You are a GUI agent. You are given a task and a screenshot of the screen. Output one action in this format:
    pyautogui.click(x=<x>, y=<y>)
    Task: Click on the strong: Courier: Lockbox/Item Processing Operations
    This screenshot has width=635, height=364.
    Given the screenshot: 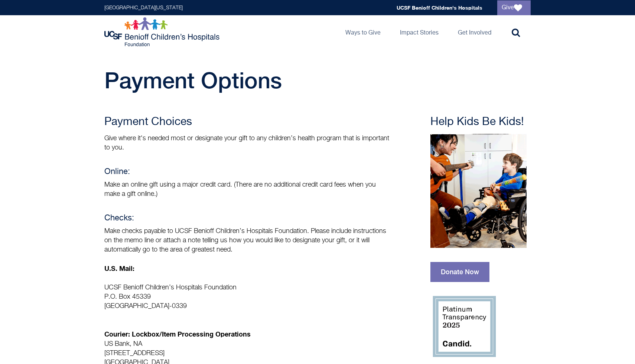 What is the action you would take?
    pyautogui.click(x=177, y=334)
    